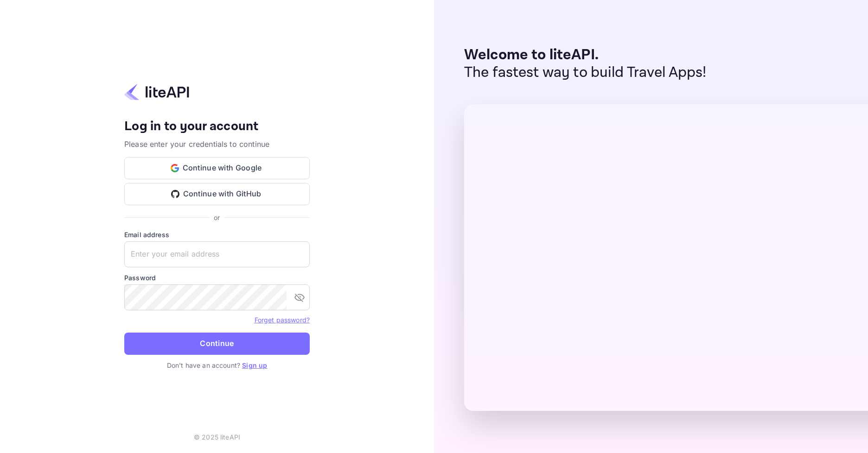 This screenshot has width=868, height=453. What do you see at coordinates (217, 217) in the screenshot?
I see `p: or` at bounding box center [217, 217].